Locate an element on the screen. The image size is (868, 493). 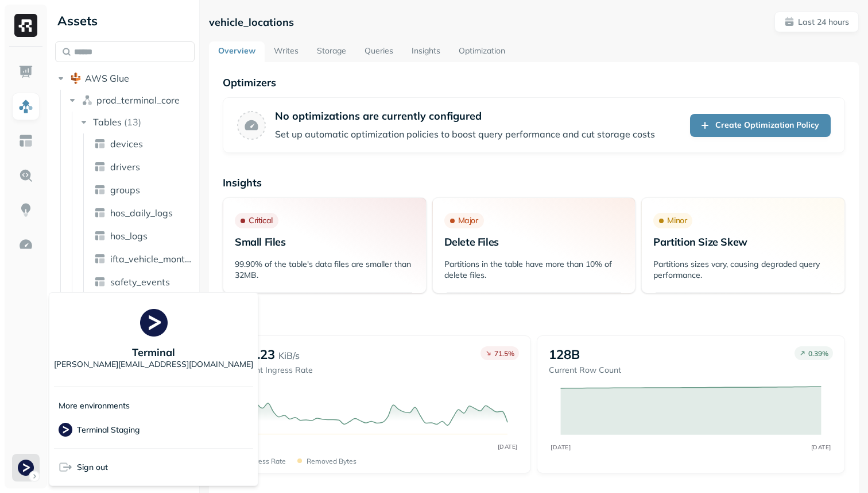
img: Terminal is located at coordinates (154, 322).